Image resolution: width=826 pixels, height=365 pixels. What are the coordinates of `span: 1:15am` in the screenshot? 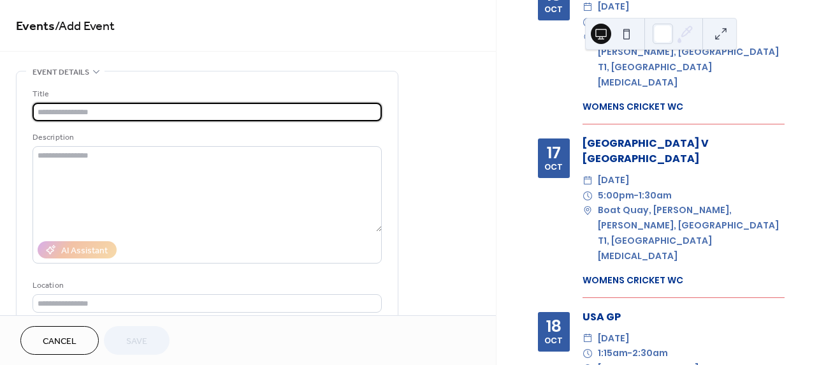 It's located at (612, 353).